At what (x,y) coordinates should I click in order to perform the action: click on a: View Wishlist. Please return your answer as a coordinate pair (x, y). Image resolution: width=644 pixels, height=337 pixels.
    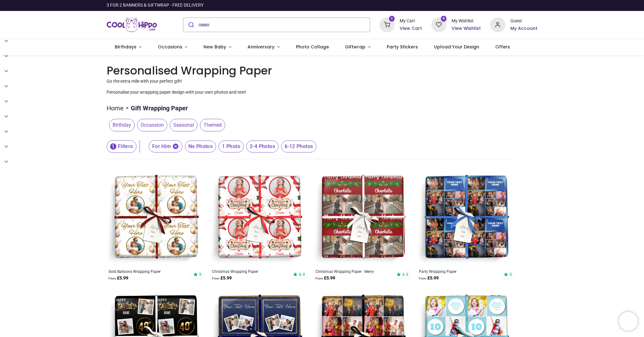
    Looking at the image, I should click on (466, 29).